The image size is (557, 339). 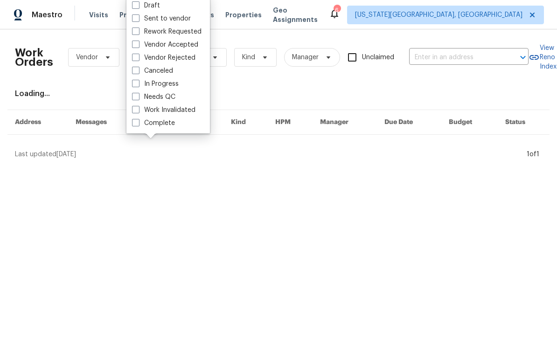 I want to click on div: 1 of 1, so click(x=533, y=154).